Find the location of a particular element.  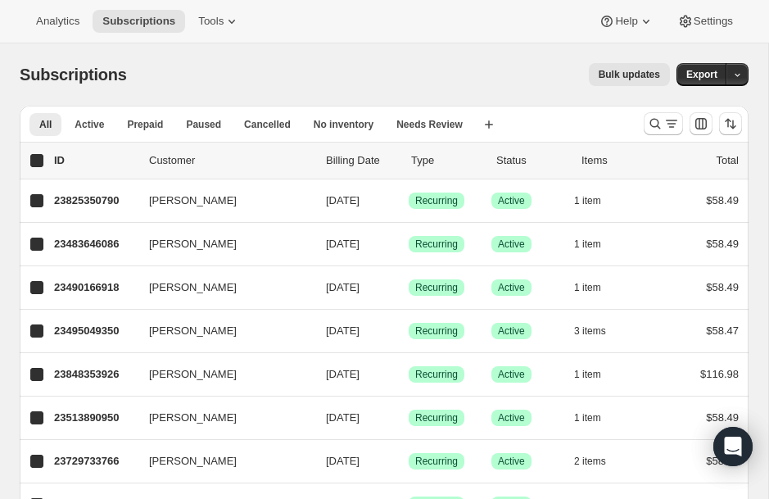

p: 23848353926 is located at coordinates (95, 374).